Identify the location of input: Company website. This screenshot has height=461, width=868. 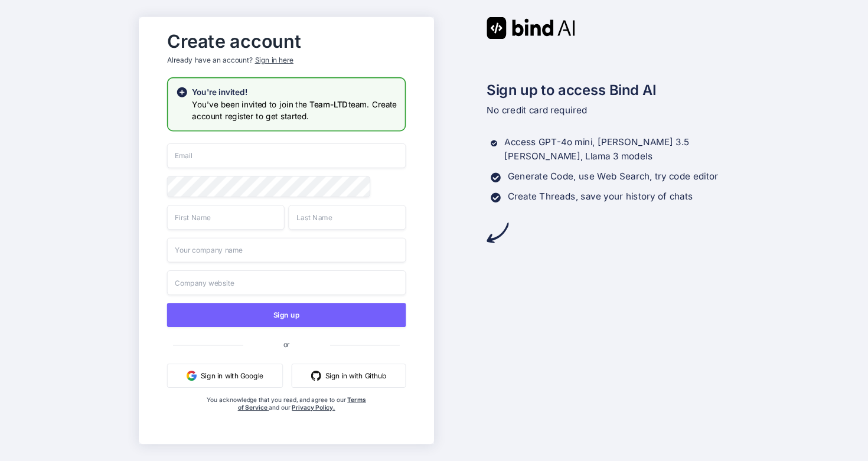
(287, 283).